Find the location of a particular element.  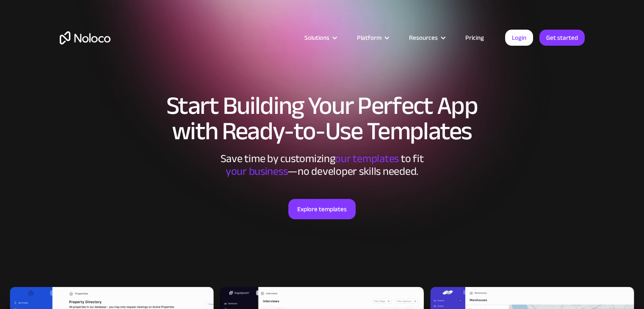

span: our templates is located at coordinates (367, 158).